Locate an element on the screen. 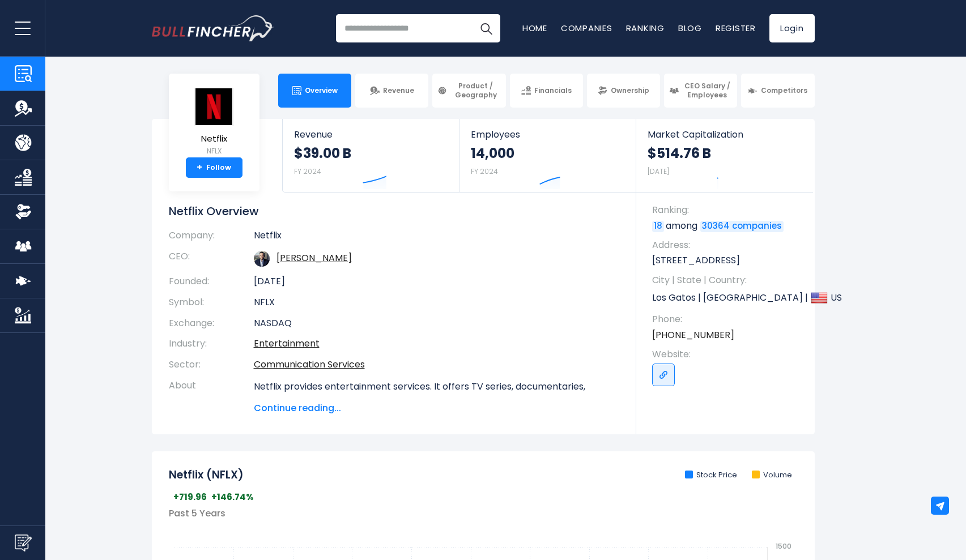  a: Blog is located at coordinates (690, 27).